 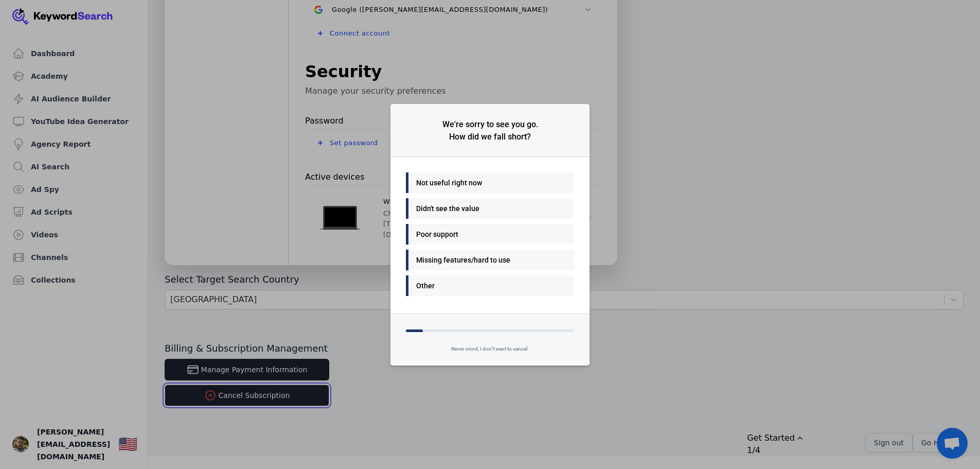 What do you see at coordinates (414, 330) in the screenshot?
I see `div: Progress Bar` at bounding box center [414, 330].